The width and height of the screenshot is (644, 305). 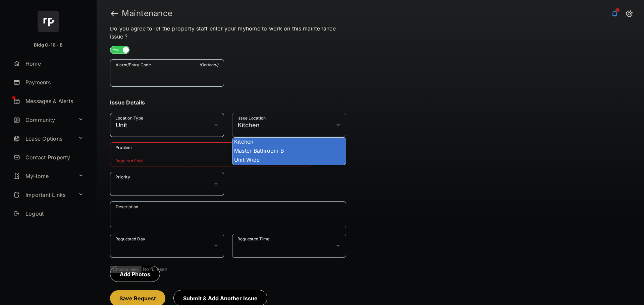 What do you see at coordinates (210, 155) in the screenshot?
I see `button: Problem` at bounding box center [210, 155].